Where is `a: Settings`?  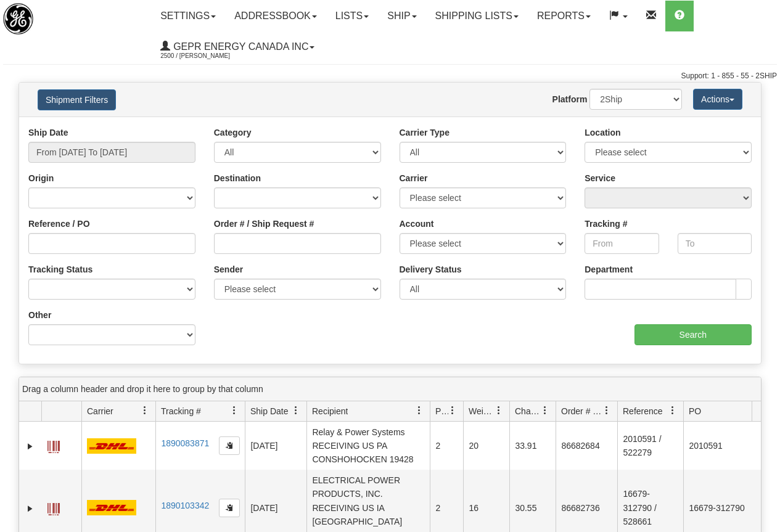
a: Settings is located at coordinates (188, 16).